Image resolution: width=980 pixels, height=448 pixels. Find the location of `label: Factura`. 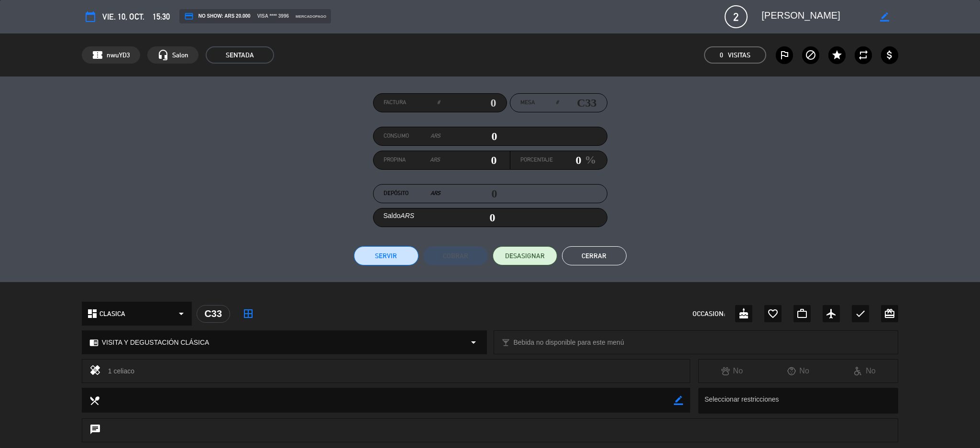

label: Factura is located at coordinates (412, 102).